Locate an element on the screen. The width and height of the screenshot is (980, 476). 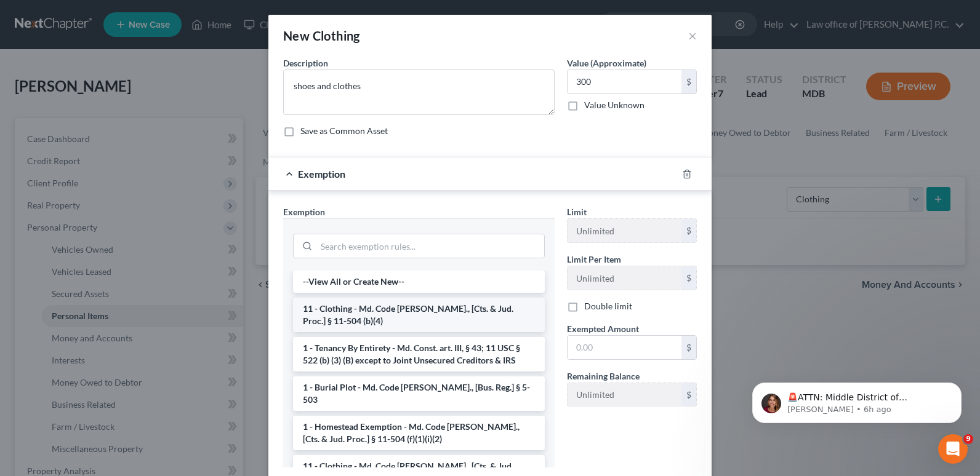
label: Double limit is located at coordinates (608, 307).